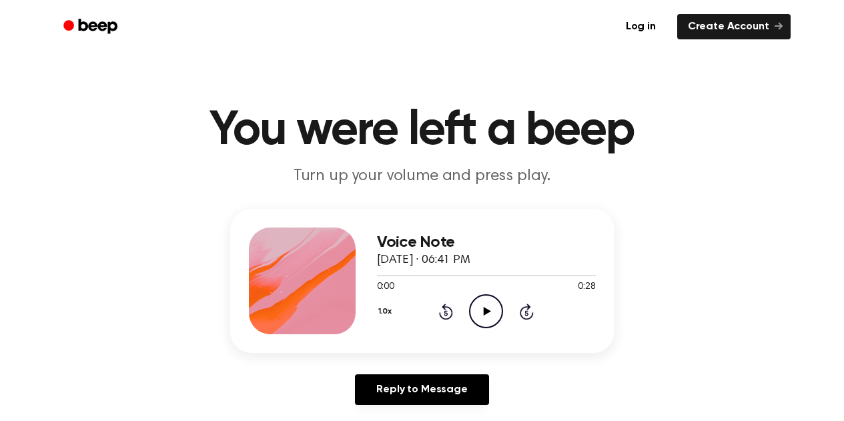 This screenshot has height=421, width=844. What do you see at coordinates (587, 287) in the screenshot?
I see `span: 0:28` at bounding box center [587, 287].